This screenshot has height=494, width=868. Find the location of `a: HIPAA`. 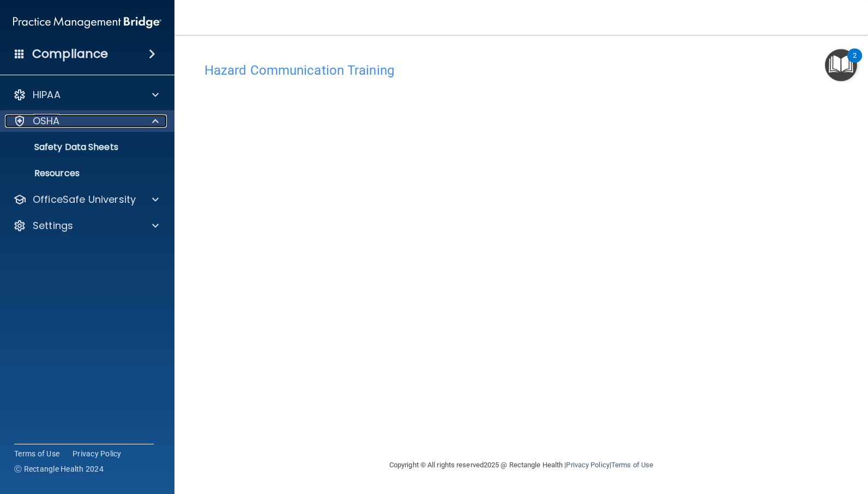

a: HIPAA is located at coordinates (86, 95).